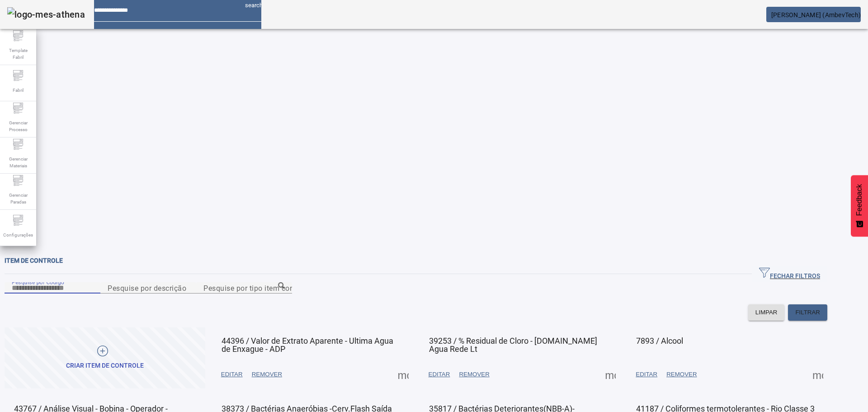 The image size is (868, 412). I want to click on img: logo-mes-athena, so click(46, 15).